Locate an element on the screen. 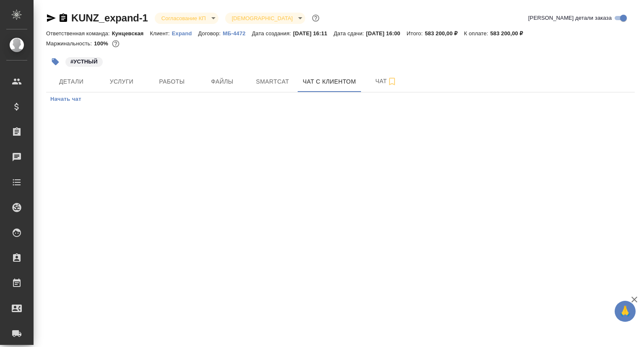 This screenshot has height=347, width=644. p: Клиент: is located at coordinates (161, 33).